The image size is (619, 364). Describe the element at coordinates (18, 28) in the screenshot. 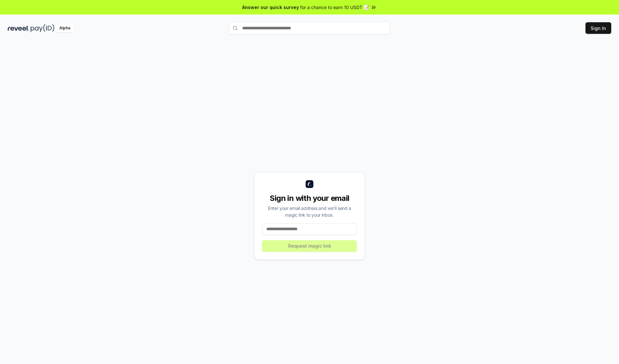

I see `img: reveel_dark` at that location.